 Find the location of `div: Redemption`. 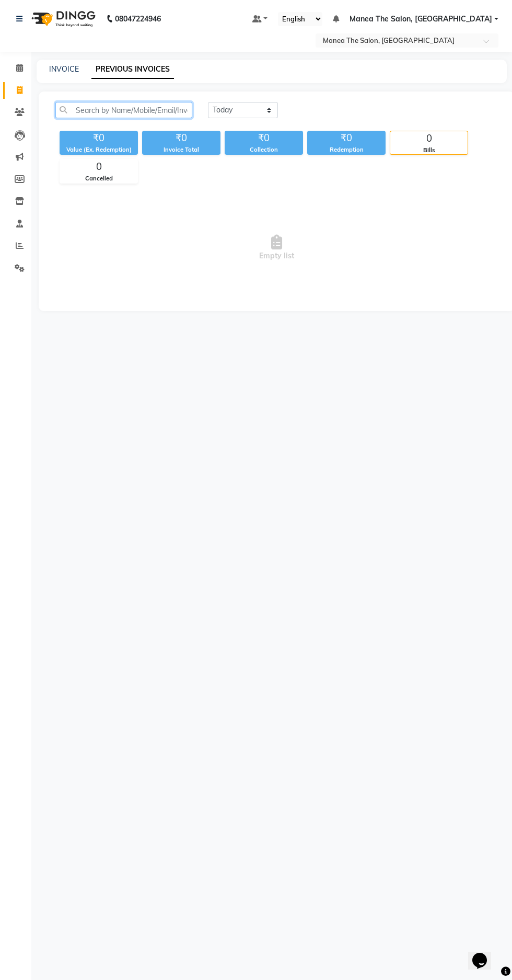

div: Redemption is located at coordinates (347, 150).